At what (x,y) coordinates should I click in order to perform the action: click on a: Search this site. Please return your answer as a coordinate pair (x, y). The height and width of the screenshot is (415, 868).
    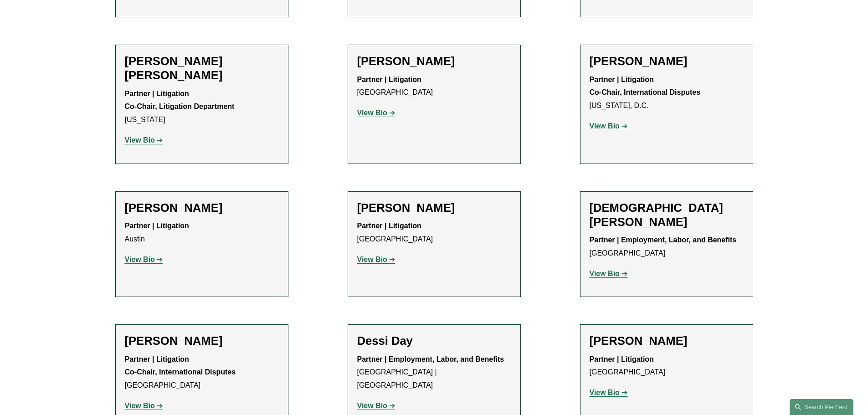
    Looking at the image, I should click on (821, 407).